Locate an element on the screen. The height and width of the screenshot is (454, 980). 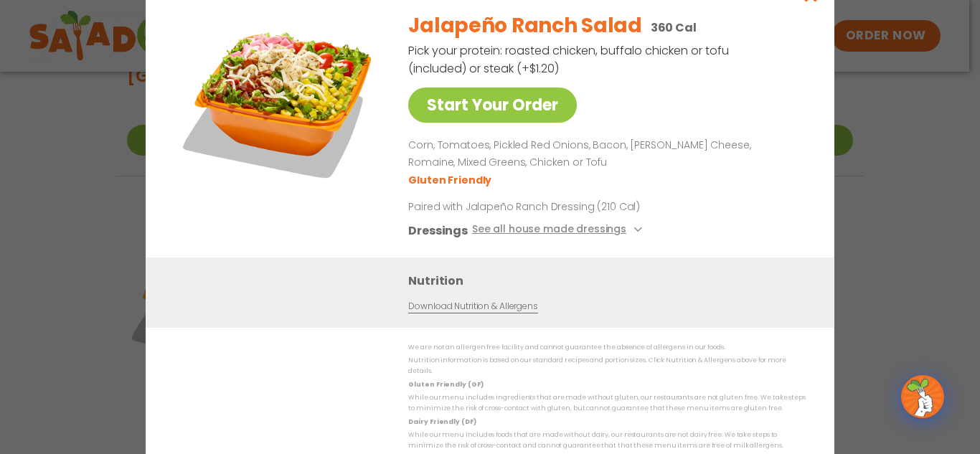
p: While our menu includes foods that are made without dairy, our restaurants are not dairy free. We... is located at coordinates (607, 440).